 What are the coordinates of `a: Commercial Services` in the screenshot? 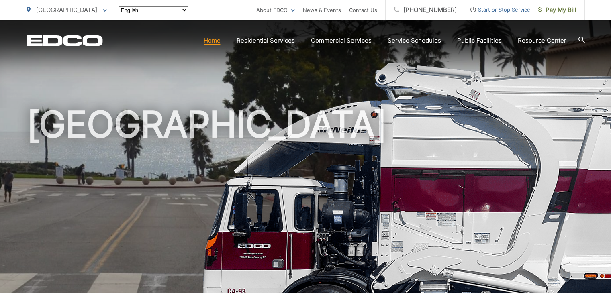 It's located at (341, 41).